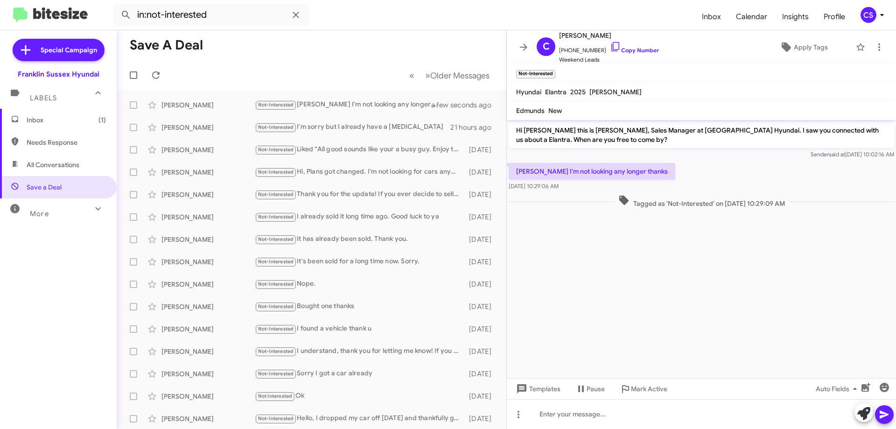 This screenshot has width=896, height=429. What do you see at coordinates (634, 50) in the screenshot?
I see `a: Copy Number` at bounding box center [634, 50].